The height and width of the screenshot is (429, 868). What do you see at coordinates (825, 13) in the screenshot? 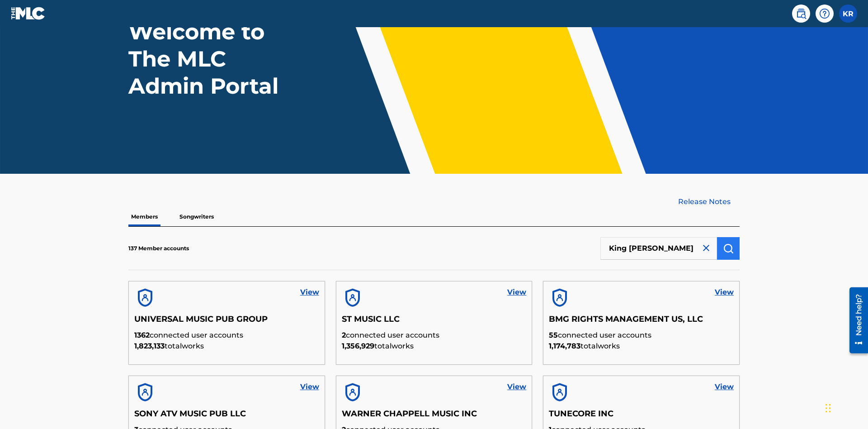
I see `img: help` at bounding box center [825, 13].